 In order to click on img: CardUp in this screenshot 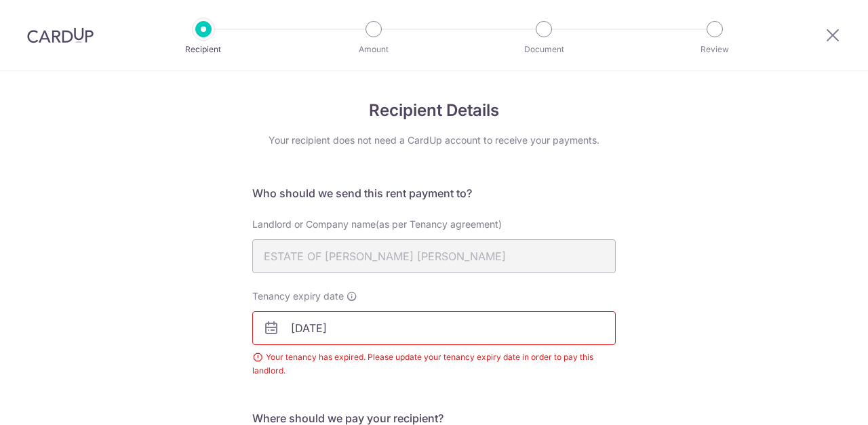, I will do `click(60, 35)`.